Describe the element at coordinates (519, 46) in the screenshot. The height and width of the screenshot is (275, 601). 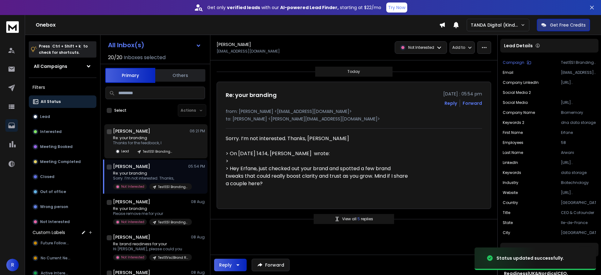
I see `p: Lead Details` at that location.